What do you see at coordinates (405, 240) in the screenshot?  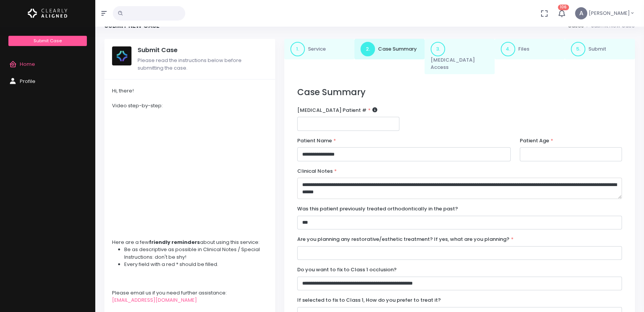 I see `label: Are you planning any restorative/esthetic treatment? If yes, what are you planning?` at bounding box center [405, 240].